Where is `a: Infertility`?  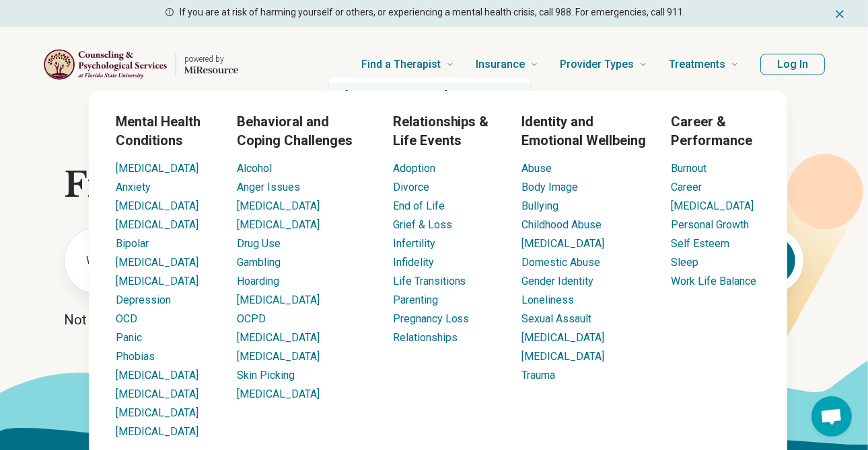
a: Infertility is located at coordinates (414, 243).